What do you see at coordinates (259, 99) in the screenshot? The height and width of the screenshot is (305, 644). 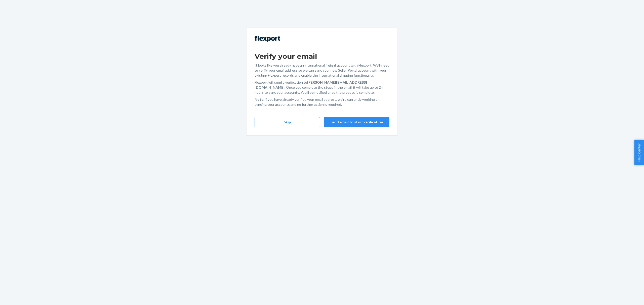 I see `strong: Note:` at bounding box center [259, 99].